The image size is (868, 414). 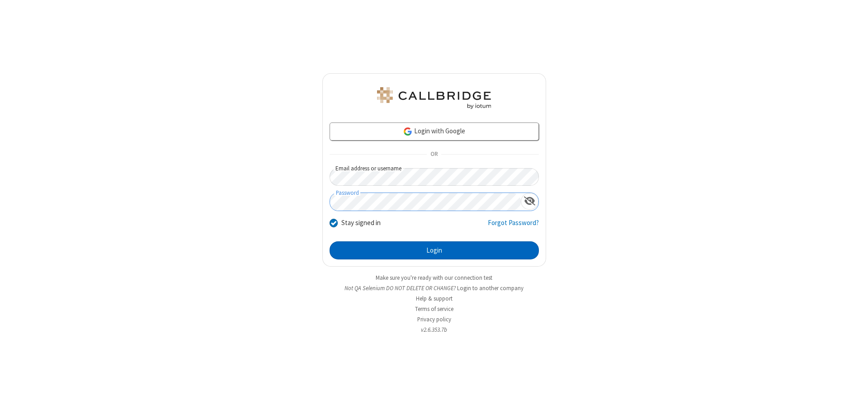 What do you see at coordinates (434, 288) in the screenshot?
I see `li: Not QA Selenium DO NOT DELETE OR CHANGE?` at bounding box center [434, 288].